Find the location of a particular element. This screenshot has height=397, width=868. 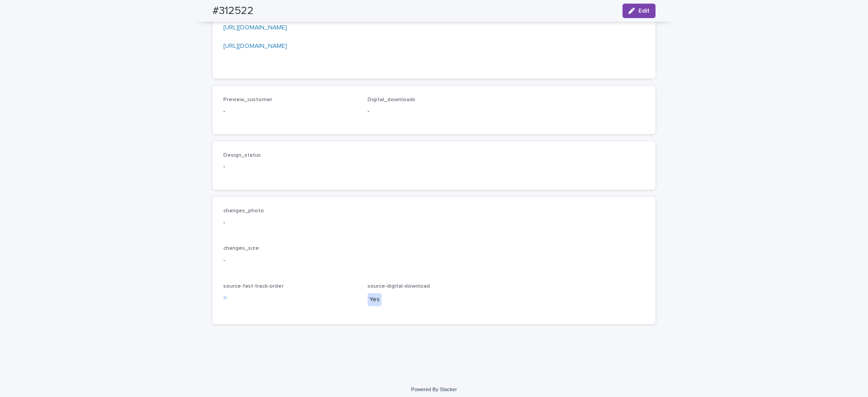

span: Preview_customer is located at coordinates (248, 100).